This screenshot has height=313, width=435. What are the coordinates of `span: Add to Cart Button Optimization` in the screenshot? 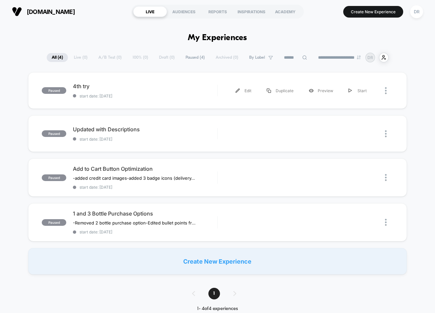 It's located at (145, 169).